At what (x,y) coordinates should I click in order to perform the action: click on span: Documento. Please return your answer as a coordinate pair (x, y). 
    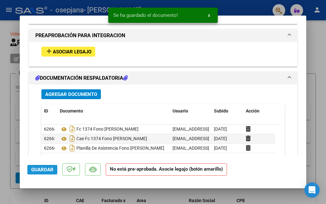
    Looking at the image, I should click on (71, 111).